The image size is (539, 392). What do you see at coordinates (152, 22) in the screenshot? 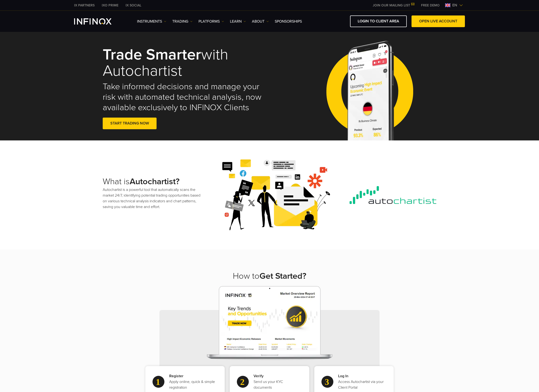
I see `a: Instruments` at bounding box center [152, 22].